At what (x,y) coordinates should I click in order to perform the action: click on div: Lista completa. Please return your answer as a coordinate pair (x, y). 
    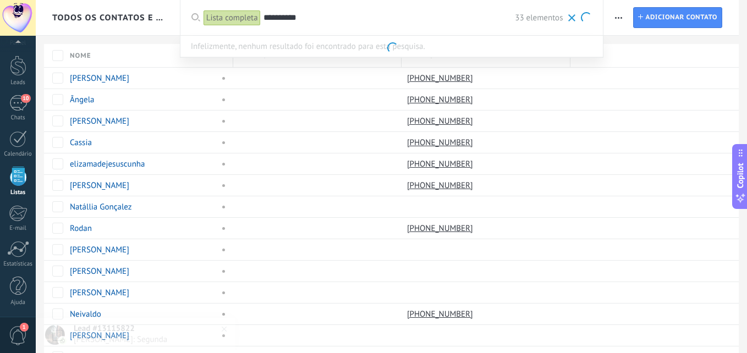
    Looking at the image, I should click on (232, 18).